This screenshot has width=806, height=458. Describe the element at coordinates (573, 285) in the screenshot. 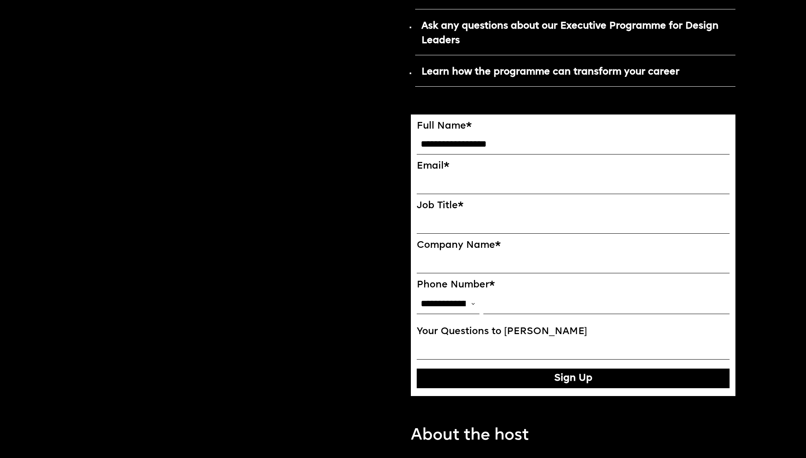

I see `label: Phone Number` at that location.